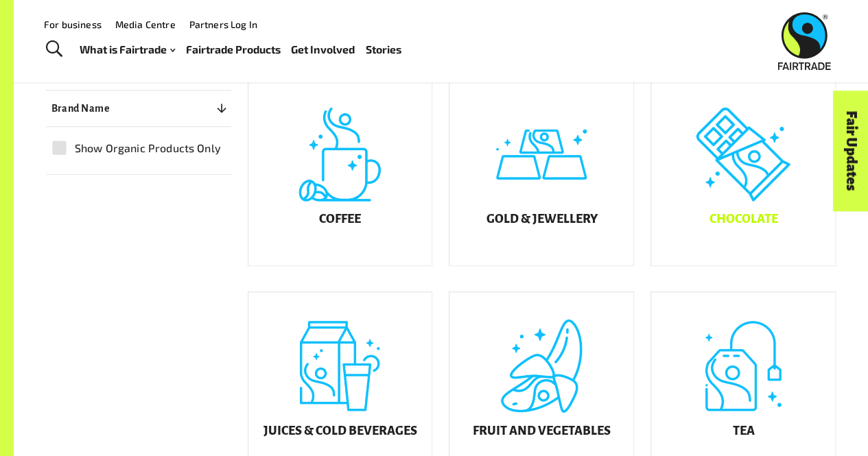  Describe the element at coordinates (322, 49) in the screenshot. I see `a: Get Involved` at that location.